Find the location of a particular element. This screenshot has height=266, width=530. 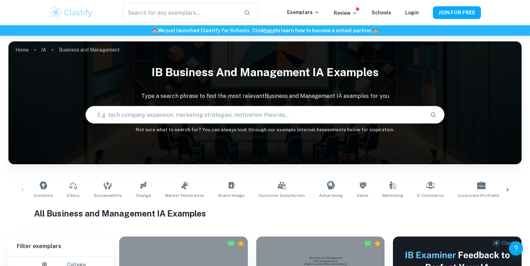

span: Sales is located at coordinates (362, 195).